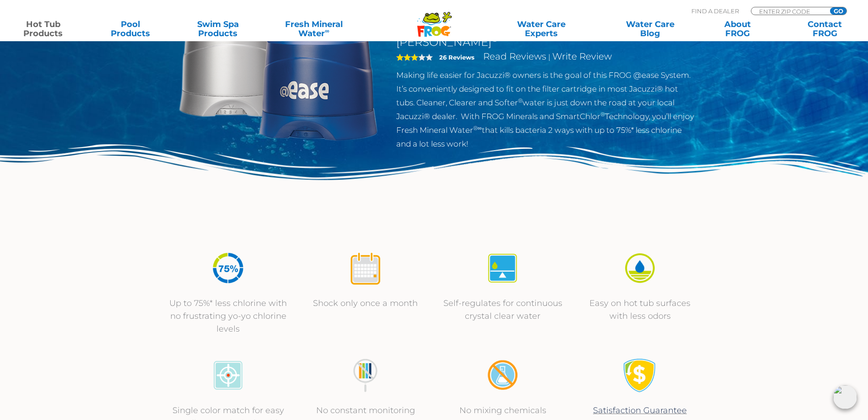  What do you see at coordinates (228, 267) in the screenshot?
I see `img: icon-atease-75percent-less` at bounding box center [228, 267].